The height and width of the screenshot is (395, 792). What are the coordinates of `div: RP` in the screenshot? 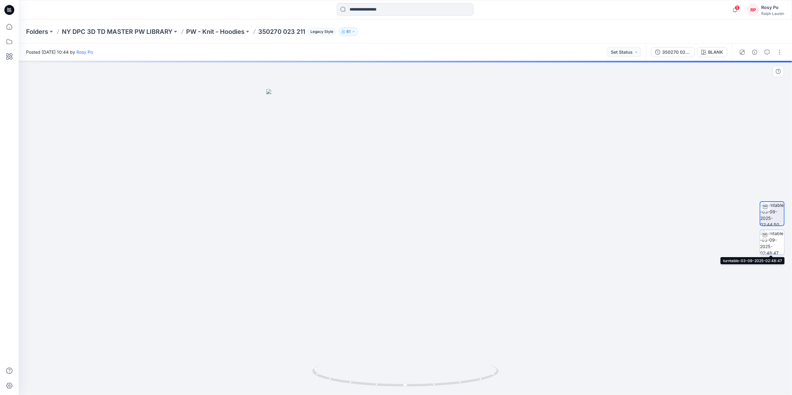 It's located at (753, 10).